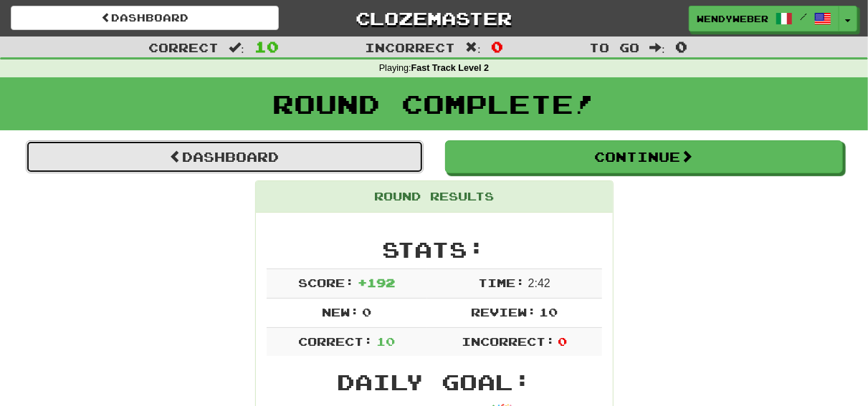 Image resolution: width=868 pixels, height=406 pixels. Describe the element at coordinates (184, 47) in the screenshot. I see `span: Correct` at that location.